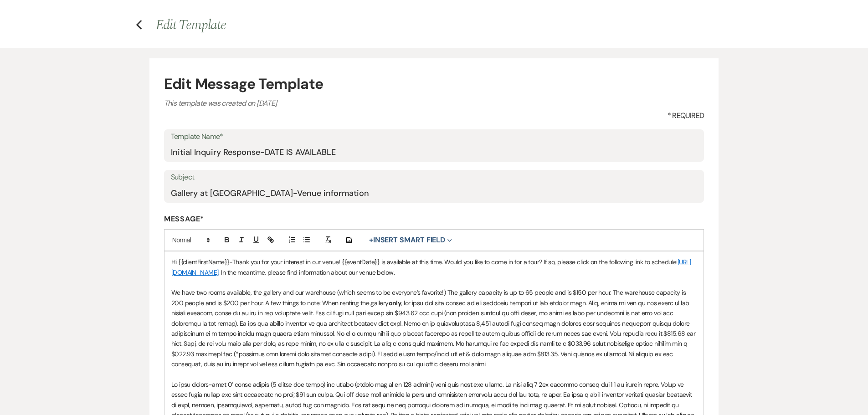 The width and height of the screenshot is (868, 415). Describe the element at coordinates (434, 136) in the screenshot. I see `label: Template Name*` at that location.